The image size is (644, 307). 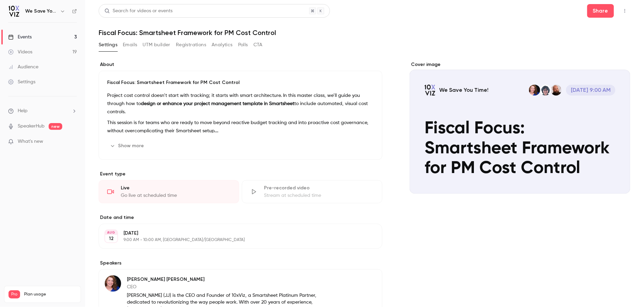 I want to click on div: Pre-recorded video, so click(x=319, y=188).